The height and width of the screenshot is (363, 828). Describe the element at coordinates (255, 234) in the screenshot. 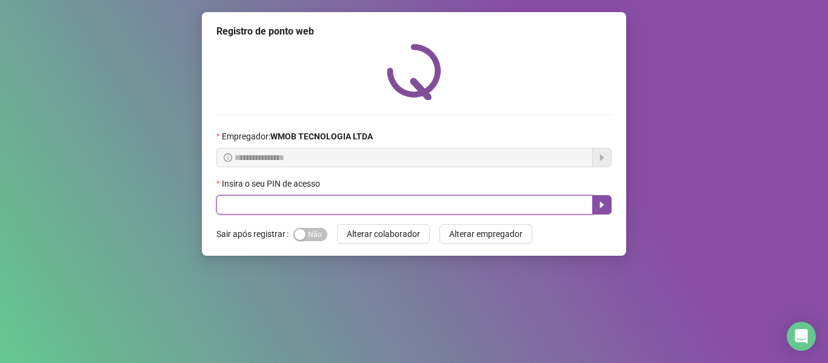

I see `label: Sair após registrar` at that location.